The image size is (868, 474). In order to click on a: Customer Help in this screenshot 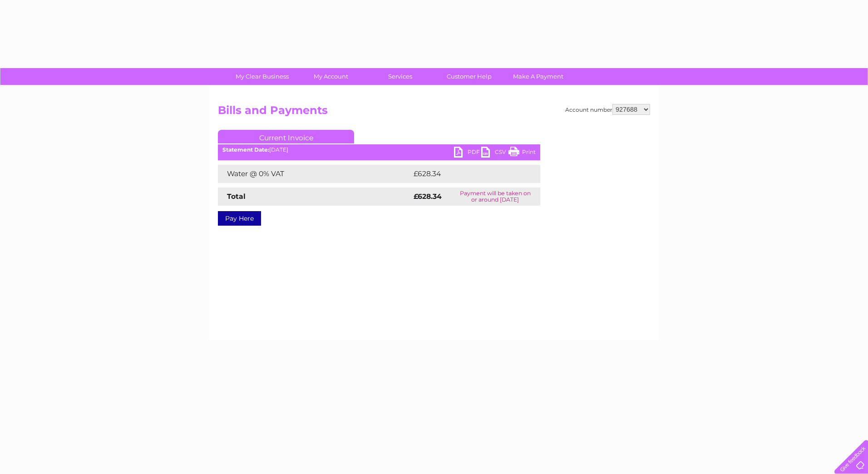, I will do `click(469, 76)`.